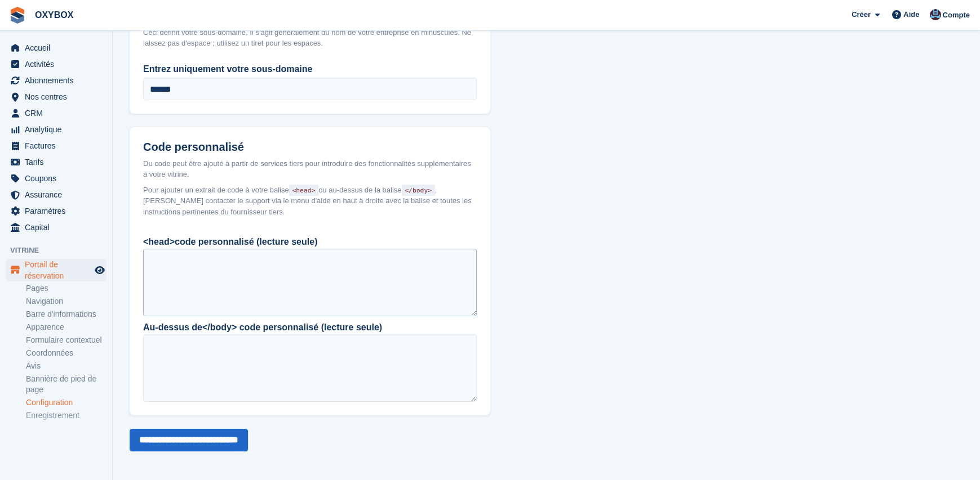 The image size is (980, 480). Describe the element at coordinates (54, 15) in the screenshot. I see `a: OXYBOX` at that location.